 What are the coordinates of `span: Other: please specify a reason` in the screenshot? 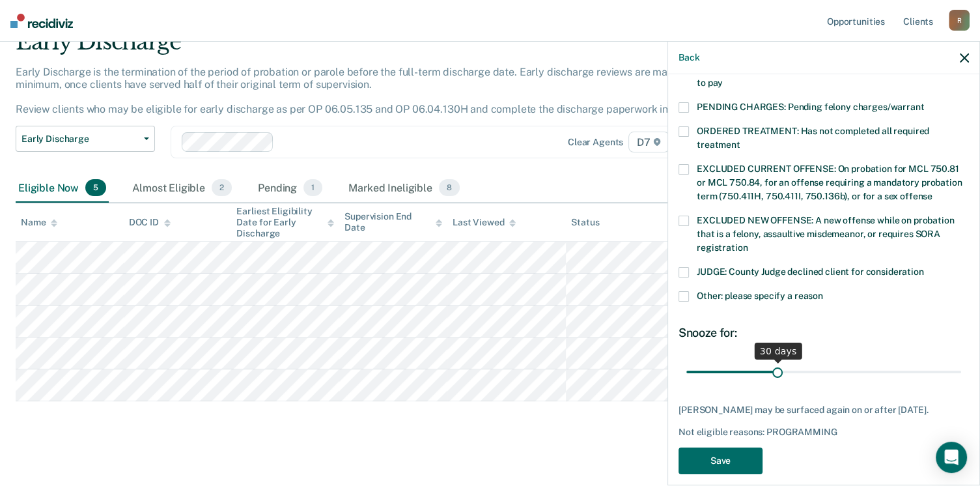 It's located at (760, 296).